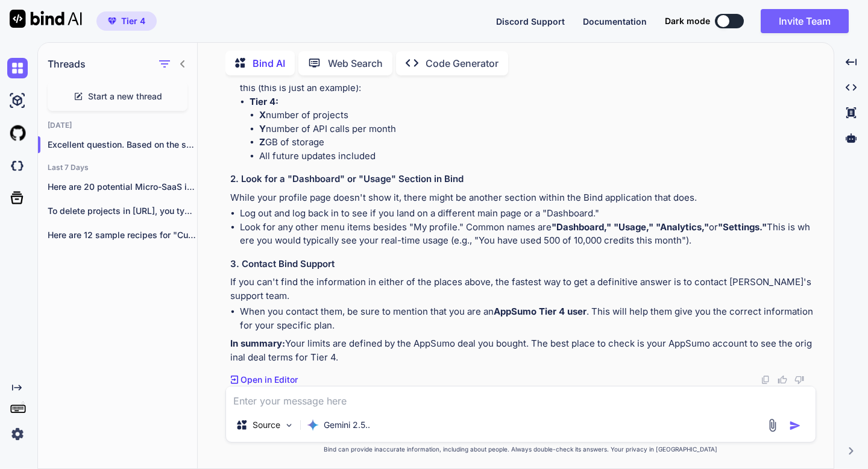 The height and width of the screenshot is (469, 868). What do you see at coordinates (262, 115) in the screenshot?
I see `strong: X` at bounding box center [262, 115].